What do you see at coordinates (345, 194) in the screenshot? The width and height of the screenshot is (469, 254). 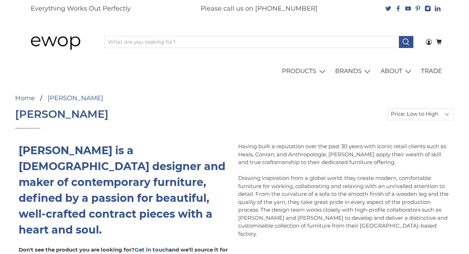 I see `div: Having built a reputation over the past 30 years with iconic retail clients such as Heals, Conran...` at bounding box center [345, 194].